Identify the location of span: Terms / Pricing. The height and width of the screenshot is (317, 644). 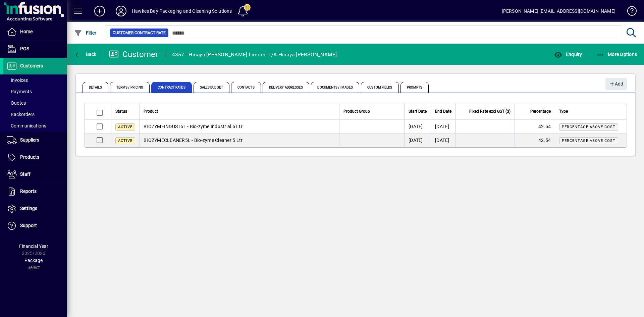
(130, 87).